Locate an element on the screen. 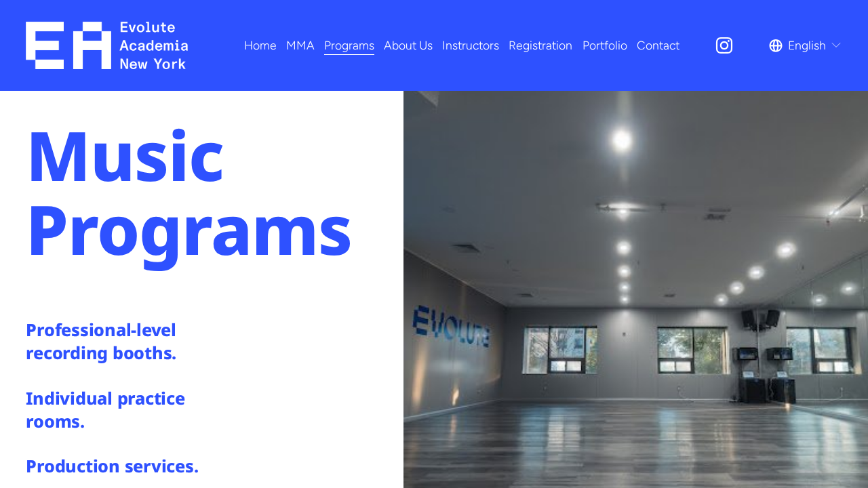  h4: Production services. is located at coordinates (125, 465).